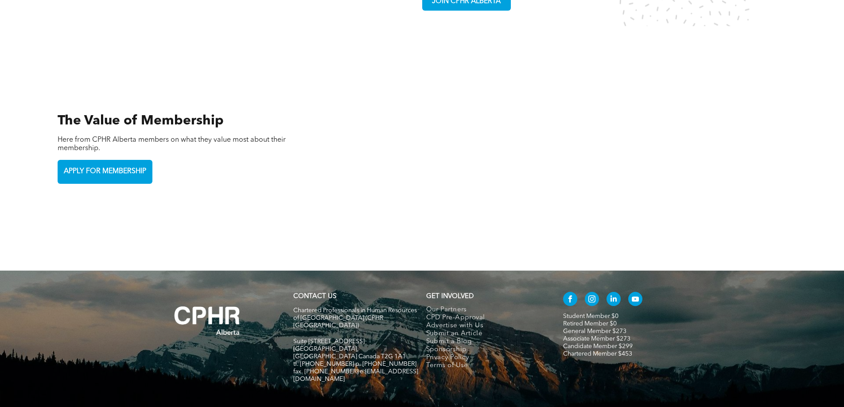 This screenshot has width=844, height=407. What do you see at coordinates (140, 121) in the screenshot?
I see `span: The Value of Membership` at bounding box center [140, 121].